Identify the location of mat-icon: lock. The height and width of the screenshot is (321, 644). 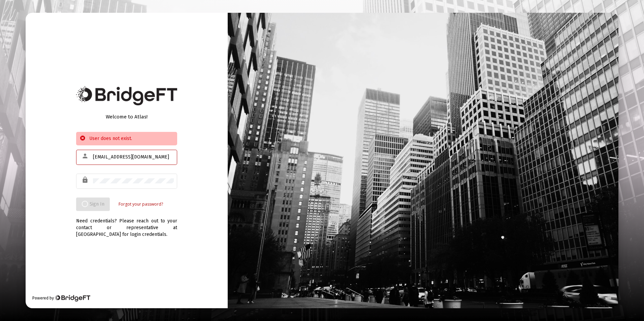
(86, 180).